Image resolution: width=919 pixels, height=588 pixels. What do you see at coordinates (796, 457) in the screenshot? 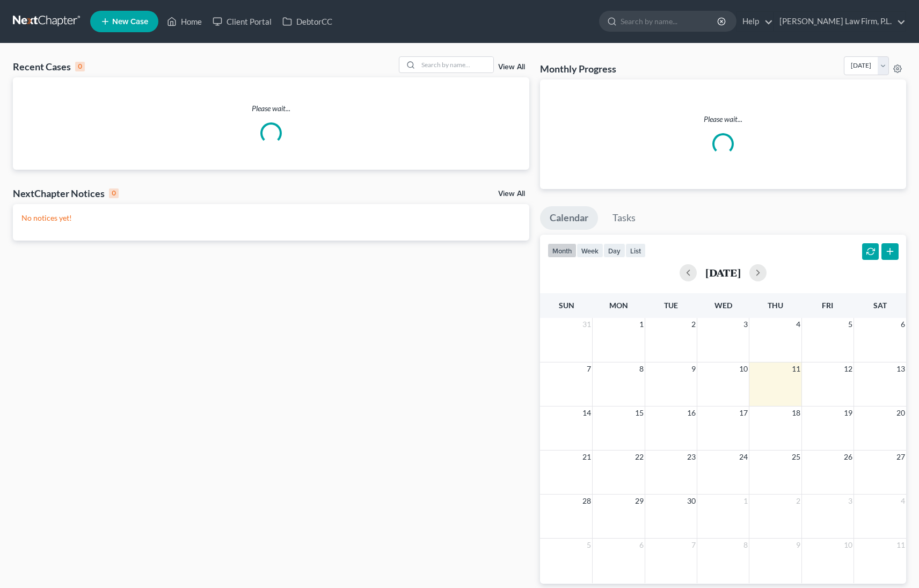
I see `span: 25` at bounding box center [796, 457].